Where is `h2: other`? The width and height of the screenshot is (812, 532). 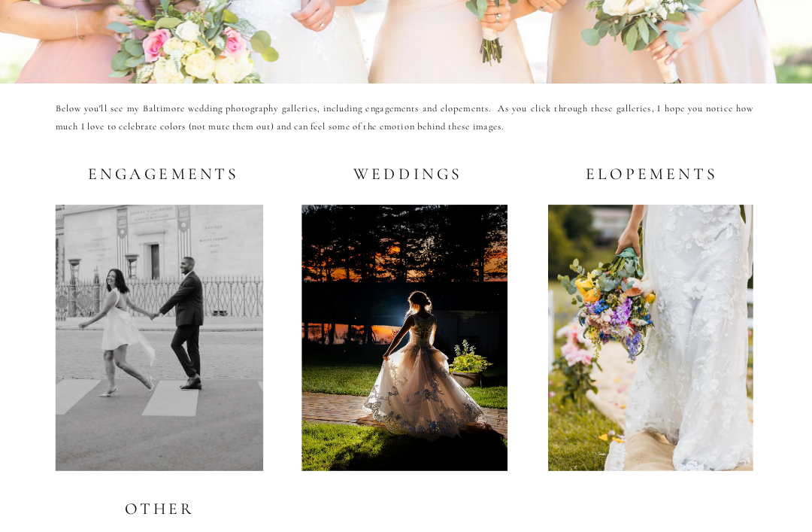 h2: other is located at coordinates (160, 509).